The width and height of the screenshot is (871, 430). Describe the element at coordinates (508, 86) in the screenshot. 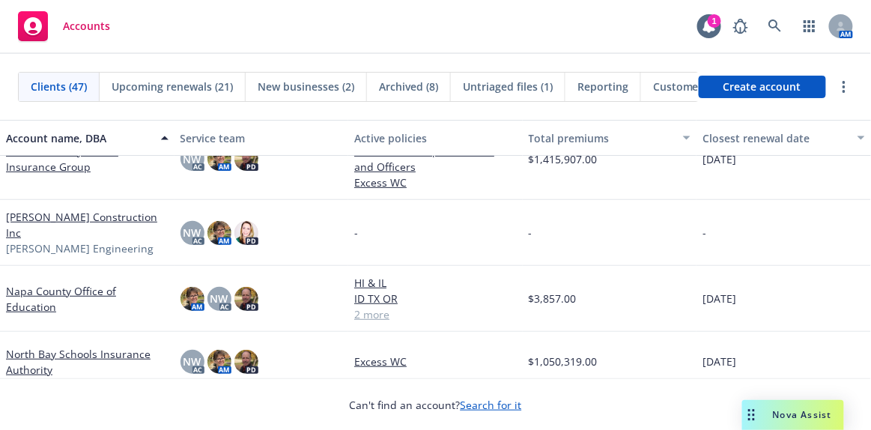

I see `span: Untriaged files (1)` at that location.